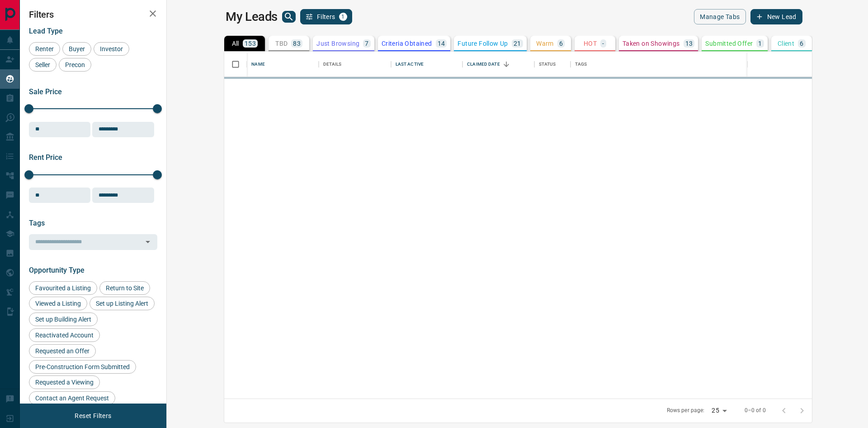  What do you see at coordinates (755, 410) in the screenshot?
I see `p: 0–0 of 0` at bounding box center [755, 410].